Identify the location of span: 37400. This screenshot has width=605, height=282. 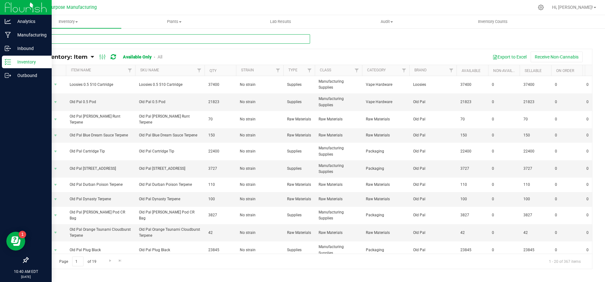
(535, 85).